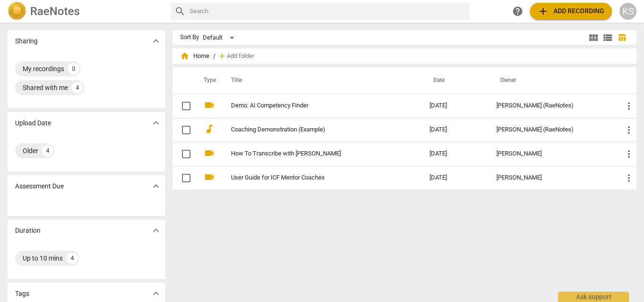 The image size is (644, 302). What do you see at coordinates (518, 11) in the screenshot?
I see `a: Help` at bounding box center [518, 11].